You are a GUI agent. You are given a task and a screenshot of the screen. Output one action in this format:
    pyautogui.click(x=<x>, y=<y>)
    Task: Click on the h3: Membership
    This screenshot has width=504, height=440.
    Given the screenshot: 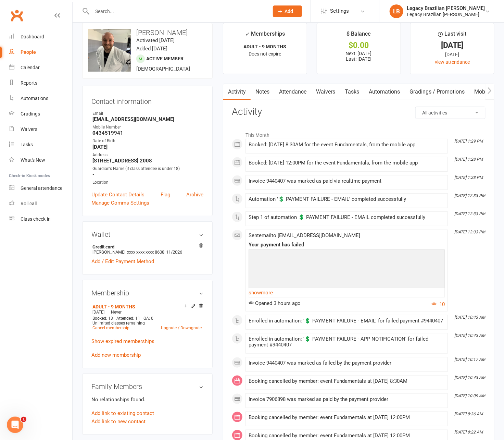 What is the action you would take?
    pyautogui.click(x=147, y=293)
    